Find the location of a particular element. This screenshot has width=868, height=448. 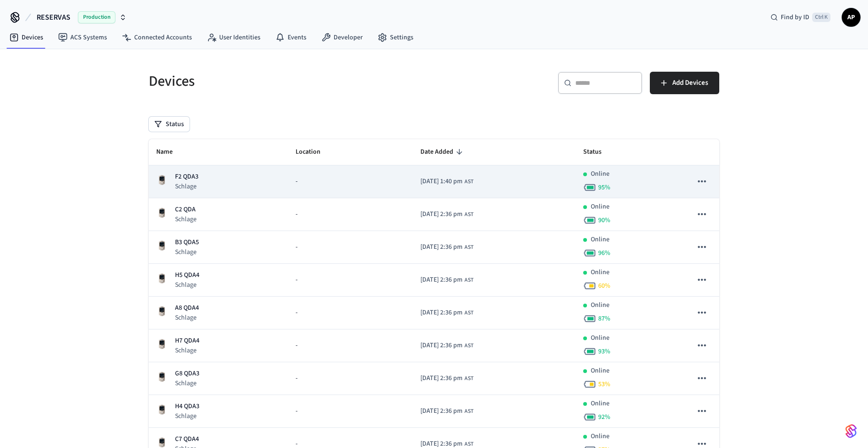

span: 87 % is located at coordinates (604, 319).